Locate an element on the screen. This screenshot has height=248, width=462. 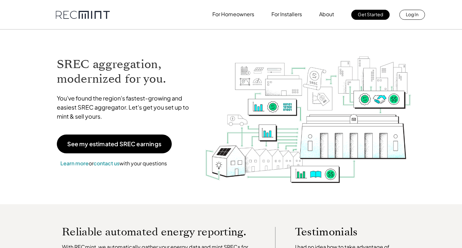
p: See my estimated SREC earnings is located at coordinates (114, 144).